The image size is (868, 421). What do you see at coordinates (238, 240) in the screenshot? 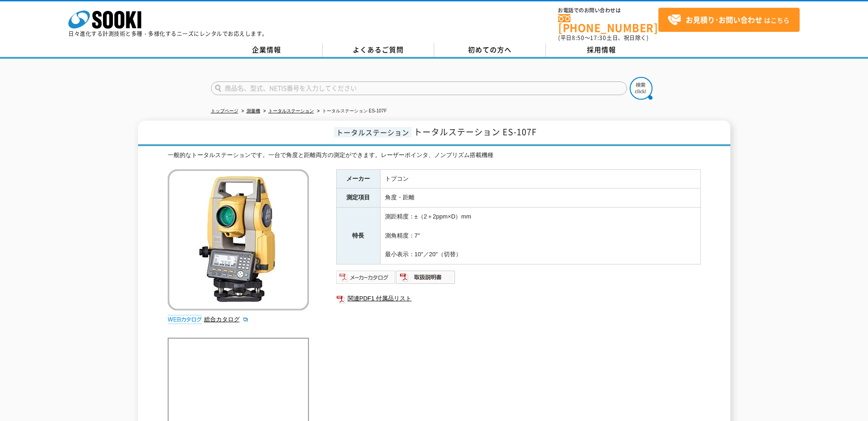
I see `img: トータルステーション ES-107F` at bounding box center [238, 240].